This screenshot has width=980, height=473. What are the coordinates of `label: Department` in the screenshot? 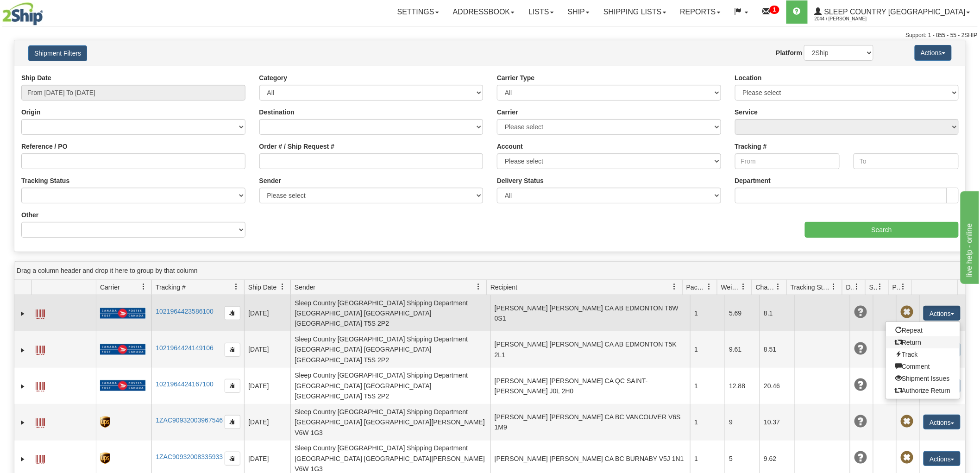 It's located at (753, 180).